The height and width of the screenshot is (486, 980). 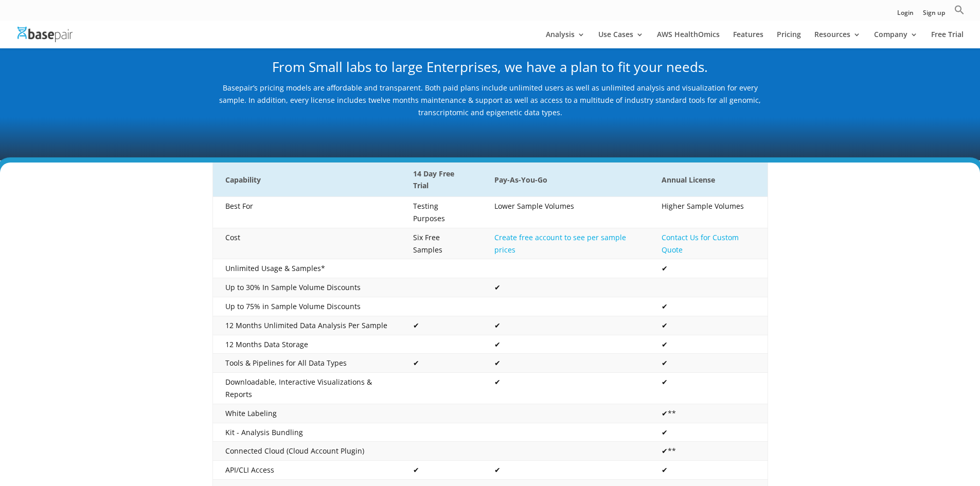 I want to click on td: Best For, so click(x=306, y=213).